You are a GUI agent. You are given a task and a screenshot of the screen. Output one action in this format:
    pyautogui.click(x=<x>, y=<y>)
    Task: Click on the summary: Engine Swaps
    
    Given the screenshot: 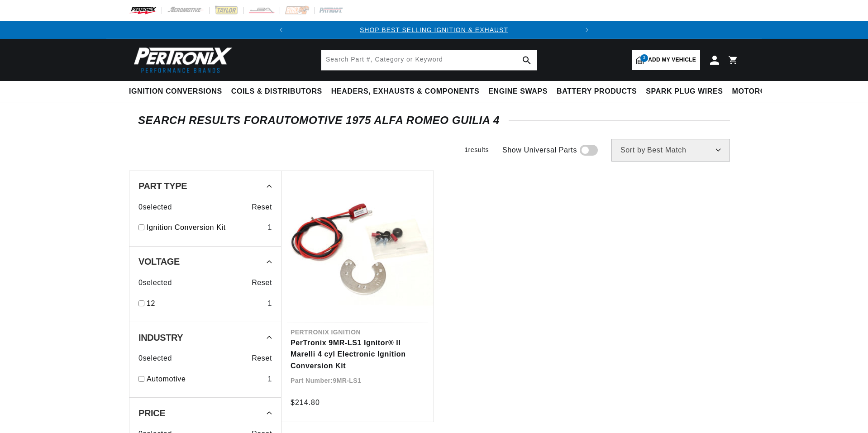 What is the action you would take?
    pyautogui.click(x=517, y=91)
    